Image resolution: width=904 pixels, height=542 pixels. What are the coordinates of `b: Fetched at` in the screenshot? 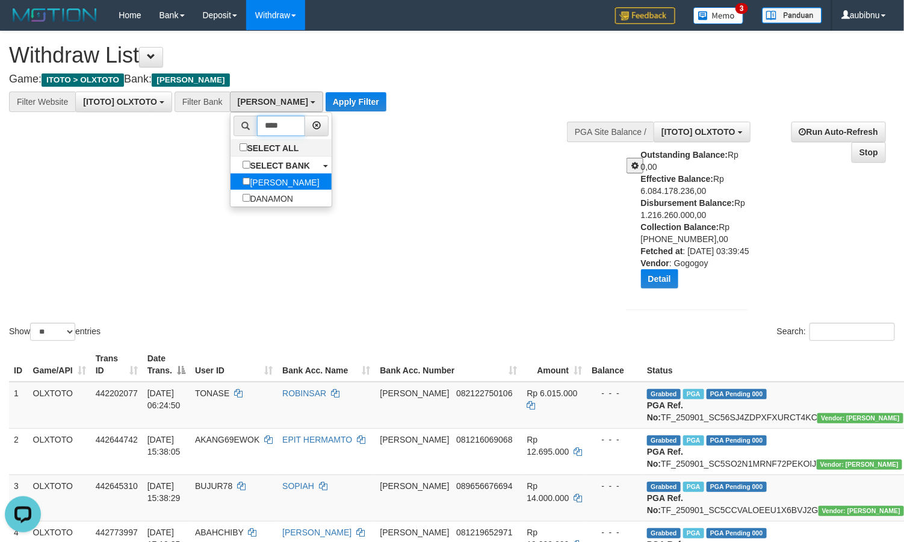 It's located at (662, 251).